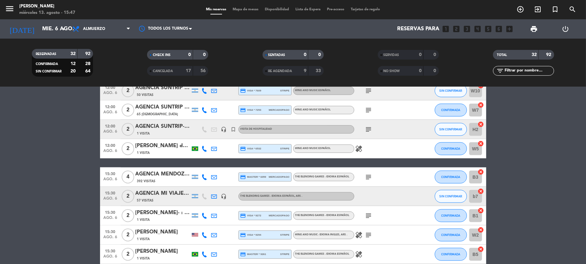 This screenshot has height=264, width=586. I want to click on i: arrow_drop_down, so click(64, 29).